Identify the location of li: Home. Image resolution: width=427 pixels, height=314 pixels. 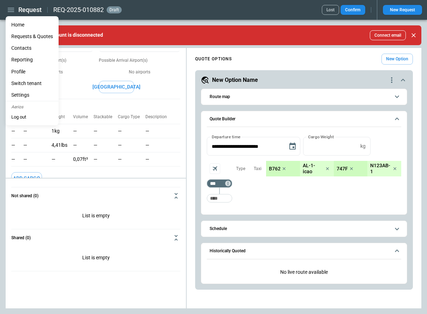
(32, 25).